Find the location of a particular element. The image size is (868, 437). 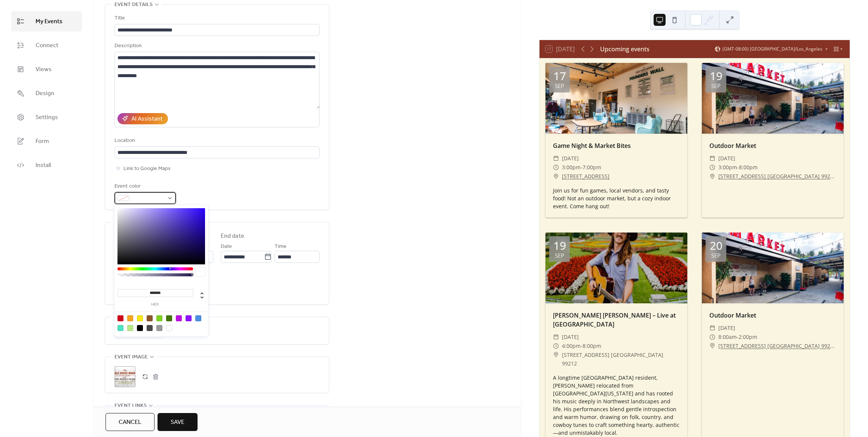

div: #FFFFFF is located at coordinates (169, 328).